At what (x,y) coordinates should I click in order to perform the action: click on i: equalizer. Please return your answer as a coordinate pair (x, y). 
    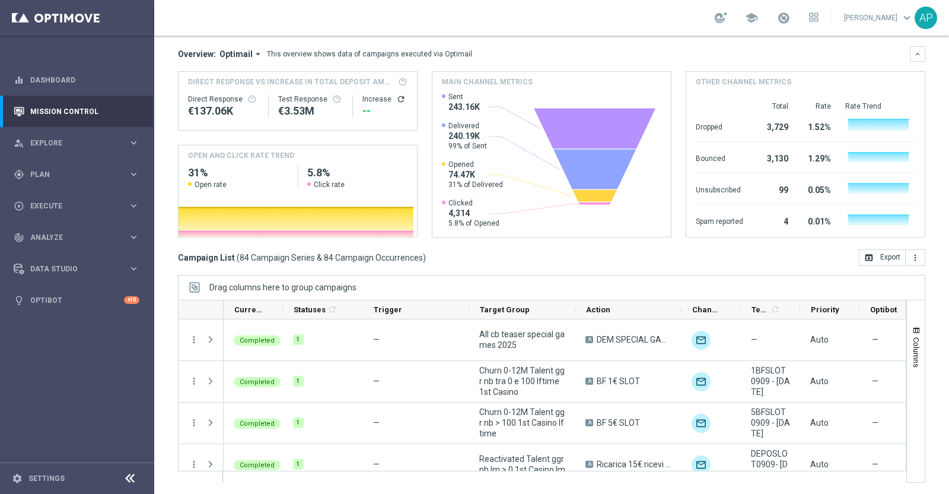
    Looking at the image, I should click on (19, 80).